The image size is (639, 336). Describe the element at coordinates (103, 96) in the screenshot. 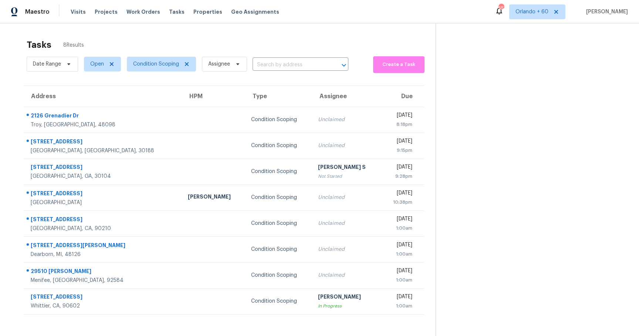

I see `th: Address` at that location.